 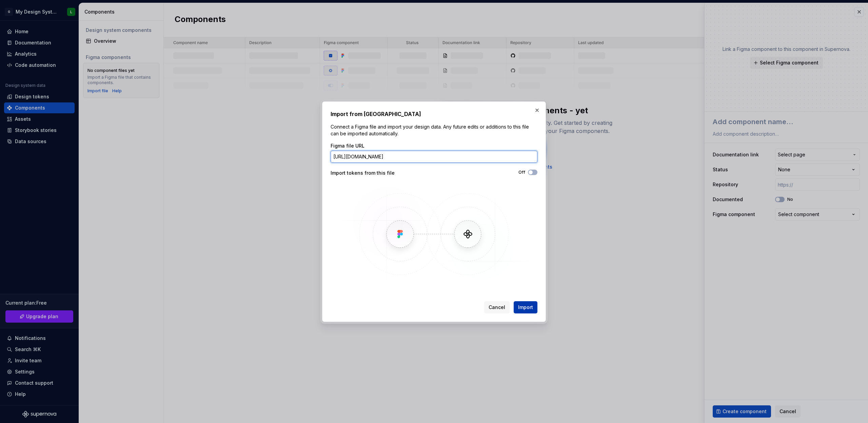 I want to click on input: https://figma.com/file/..., so click(x=434, y=157).